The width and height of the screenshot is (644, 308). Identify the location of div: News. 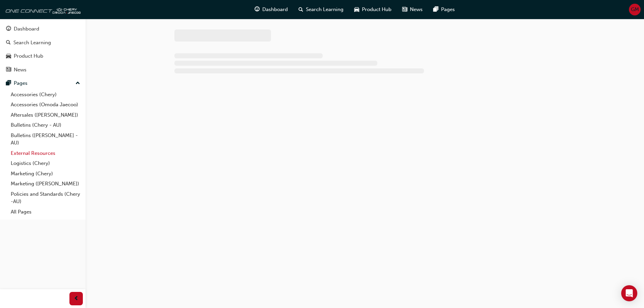
(20, 70).